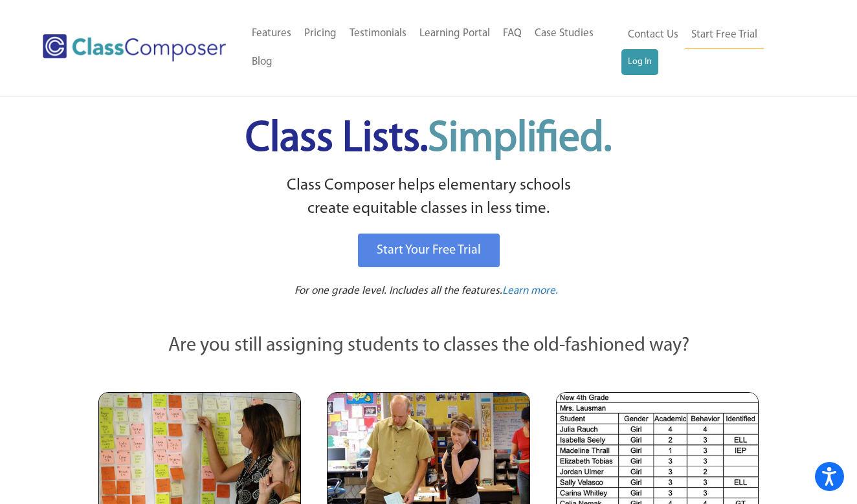 The height and width of the screenshot is (504, 857). I want to click on a: Start Free Trial, so click(724, 35).